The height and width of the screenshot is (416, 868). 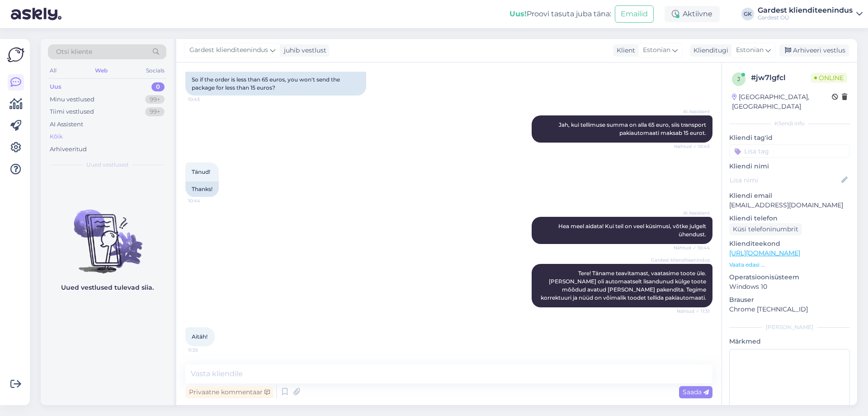 I want to click on div: Proovi tasuta juba täna:, so click(x=560, y=14).